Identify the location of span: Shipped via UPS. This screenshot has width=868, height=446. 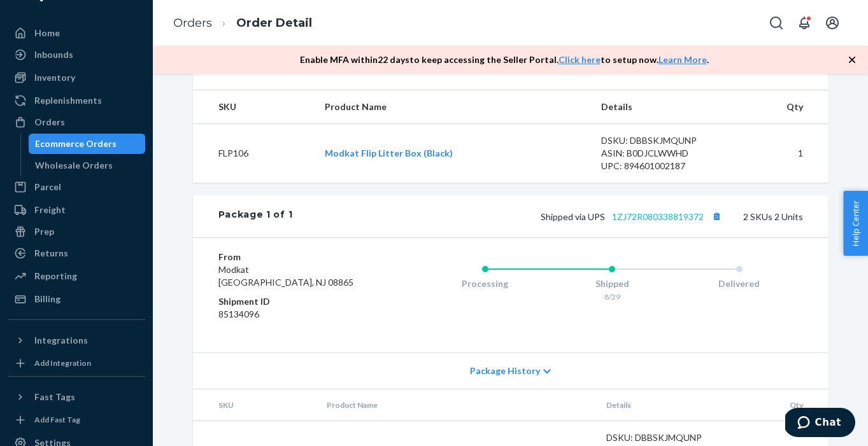
(633, 216).